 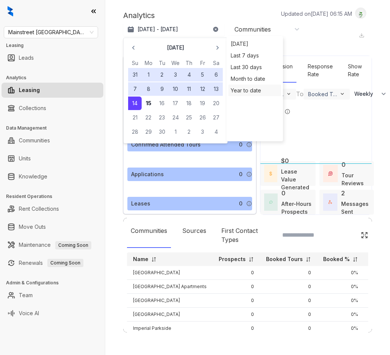 I want to click on div: 2, so click(x=343, y=193).